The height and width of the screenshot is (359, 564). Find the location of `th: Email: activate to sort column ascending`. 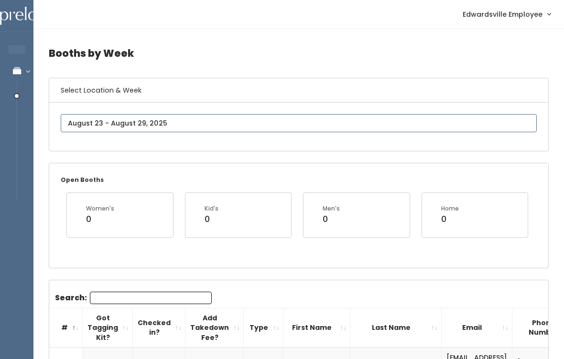

th: Email: activate to sort column ascending is located at coordinates (477, 328).